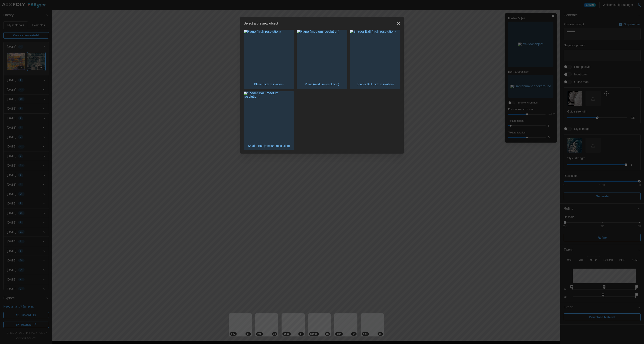  What do you see at coordinates (322, 55) in the screenshot?
I see `img: Plane (medium resolution)` at bounding box center [322, 55].